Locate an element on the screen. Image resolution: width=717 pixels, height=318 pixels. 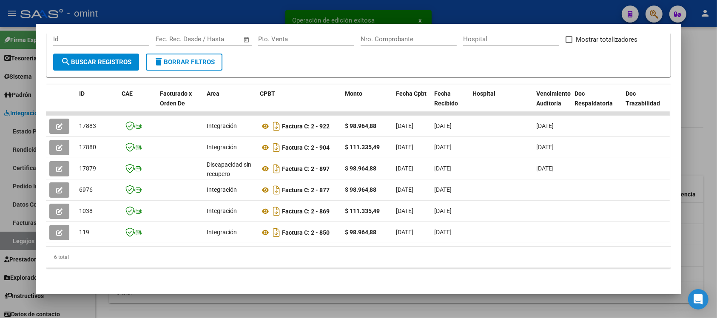
span: Doc Trazabilidad is located at coordinates (643, 98).